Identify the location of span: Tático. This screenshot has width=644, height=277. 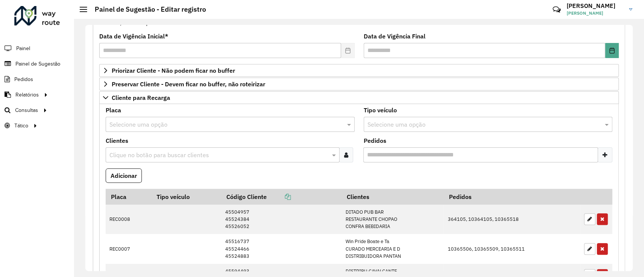
(21, 126).